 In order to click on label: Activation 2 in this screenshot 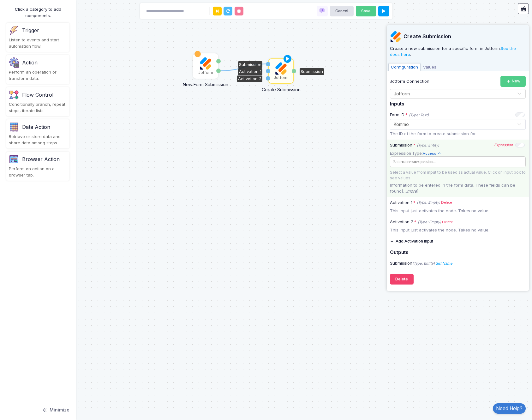, I will do `click(458, 222)`.